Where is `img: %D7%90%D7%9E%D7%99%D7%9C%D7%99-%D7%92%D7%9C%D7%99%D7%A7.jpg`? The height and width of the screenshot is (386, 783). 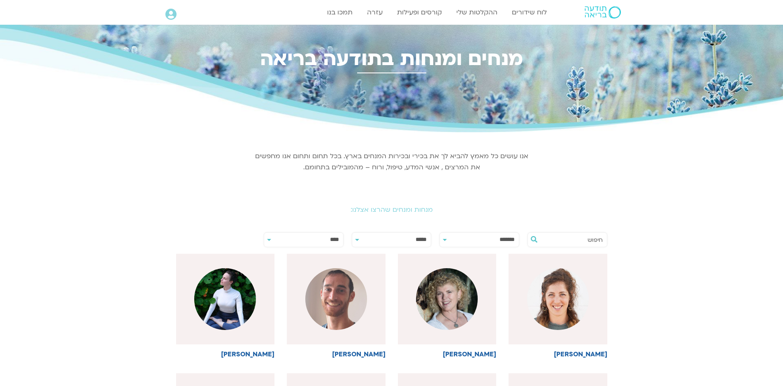
img: %D7%90%D7%9E%D7%99%D7%9C%D7%99-%D7%92%D7%9C%D7%99%D7%A7.jpg is located at coordinates (558, 299).